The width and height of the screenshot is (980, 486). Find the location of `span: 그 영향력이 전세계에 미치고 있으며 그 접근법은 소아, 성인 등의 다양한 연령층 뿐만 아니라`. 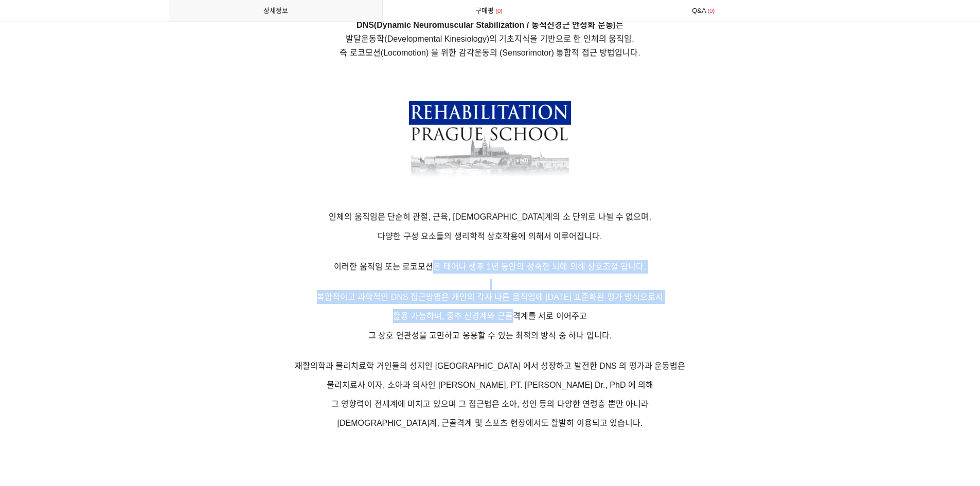

span: 그 영향력이 전세계에 미치고 있으며 그 접근법은 소아, 성인 등의 다양한 연령층 뿐만 아니라 is located at coordinates (490, 403).